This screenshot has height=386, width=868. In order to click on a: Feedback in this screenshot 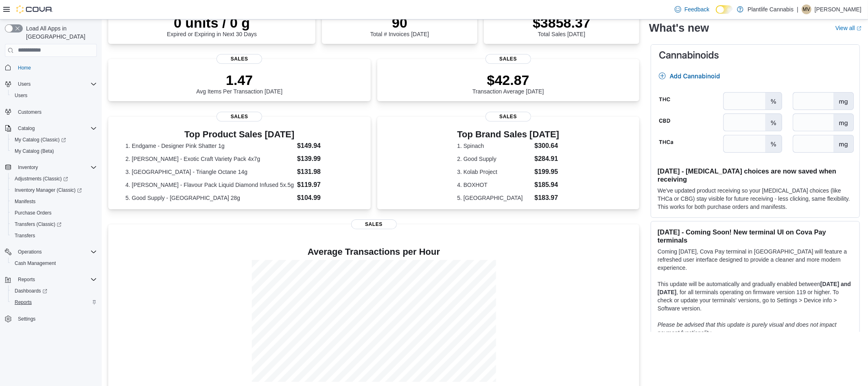, I will do `click(692, 9)`.